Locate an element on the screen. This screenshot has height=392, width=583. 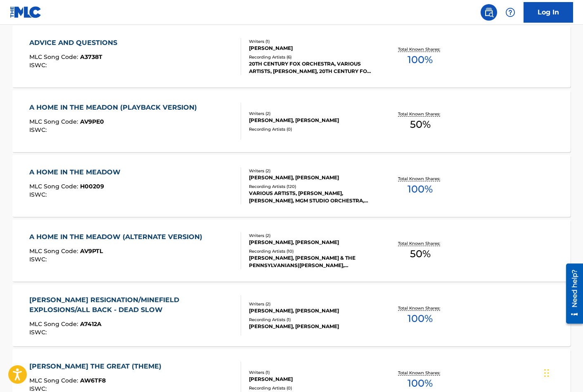
span: AW6TF8 is located at coordinates (93, 381).